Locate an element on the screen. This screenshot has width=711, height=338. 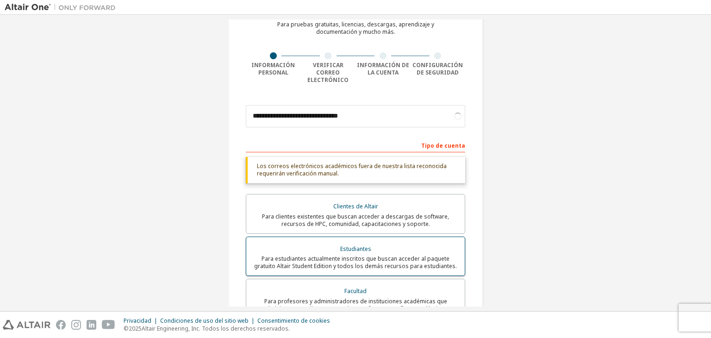
img: youtube.svg is located at coordinates (108, 324).